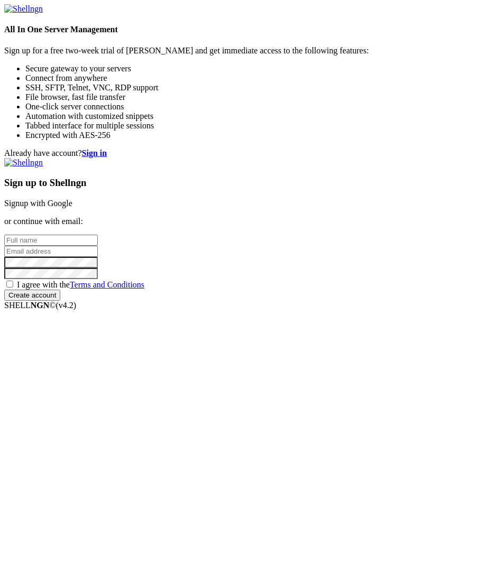 Image resolution: width=498 pixels, height=575 pixels. What do you see at coordinates (259, 69) in the screenshot?
I see `li: Secure gateway to your servers` at bounding box center [259, 69].